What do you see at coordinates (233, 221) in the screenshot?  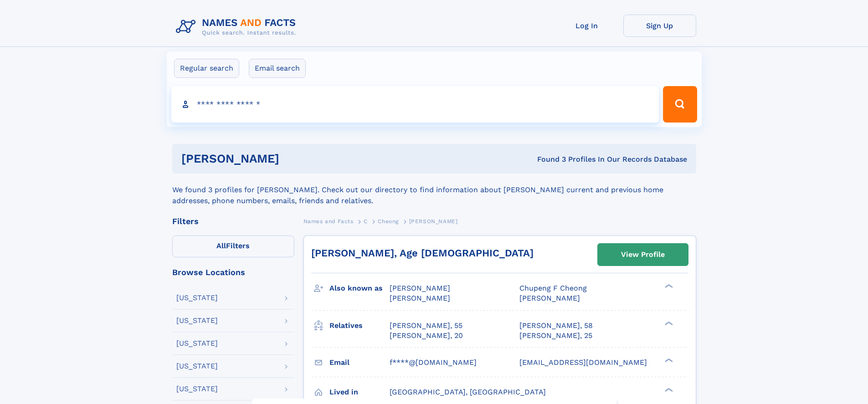 I see `div: Filters` at bounding box center [233, 221].